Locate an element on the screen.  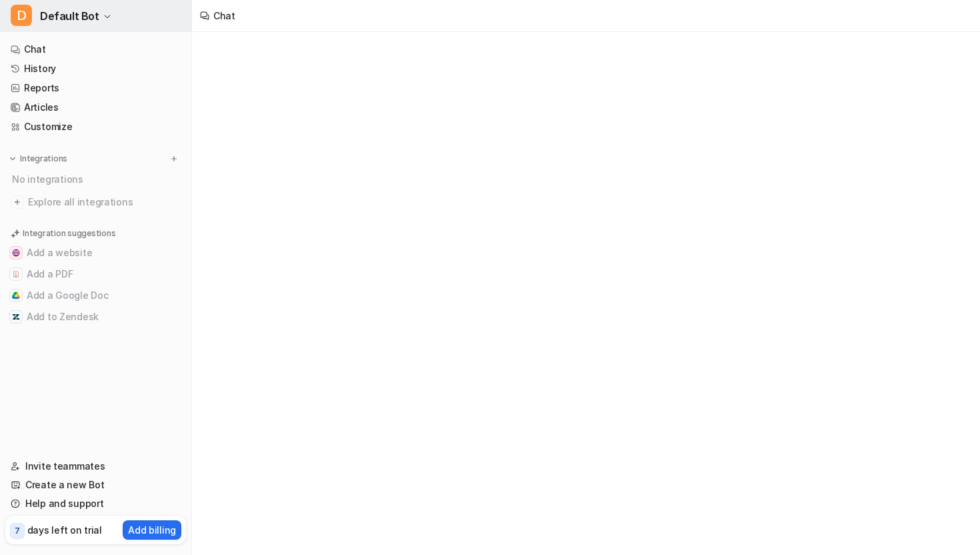
a: Help and support is located at coordinates (95, 504).